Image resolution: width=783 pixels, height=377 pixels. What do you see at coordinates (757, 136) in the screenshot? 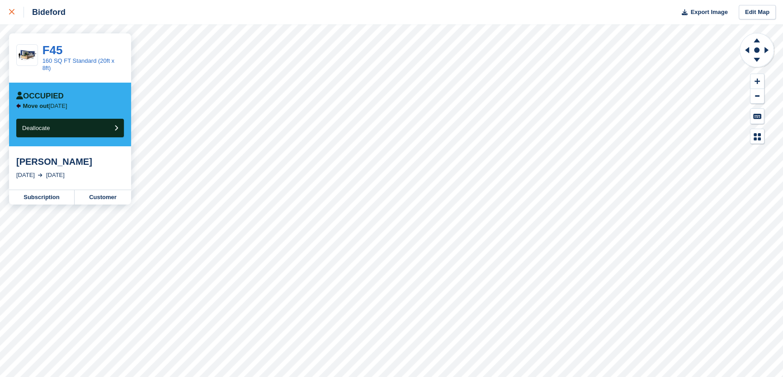
I see `button: Map Legend` at bounding box center [757, 136].